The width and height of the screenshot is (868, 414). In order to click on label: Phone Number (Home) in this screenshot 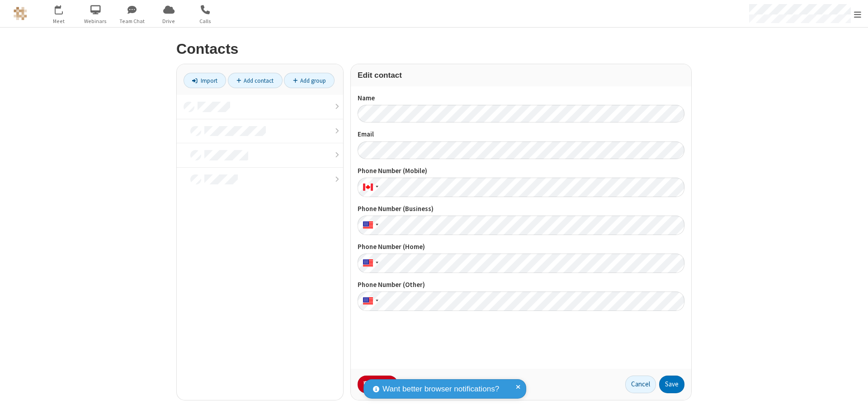, I will do `click(521, 247)`.